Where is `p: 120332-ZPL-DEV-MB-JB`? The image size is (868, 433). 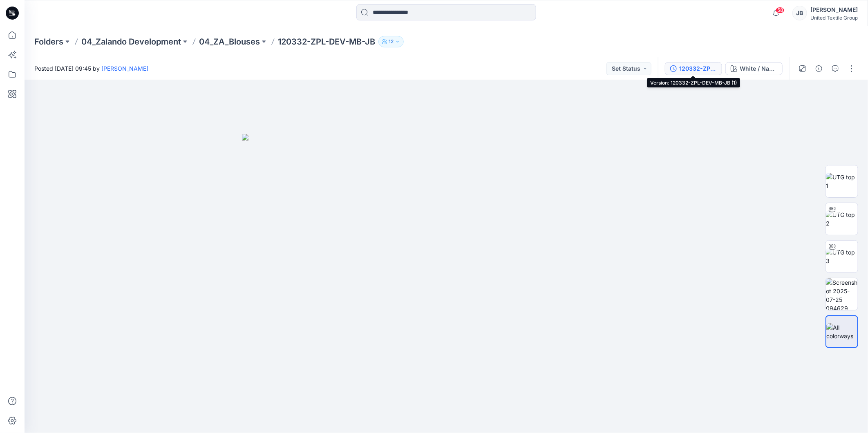
p: 120332-ZPL-DEV-MB-JB is located at coordinates (327, 42).